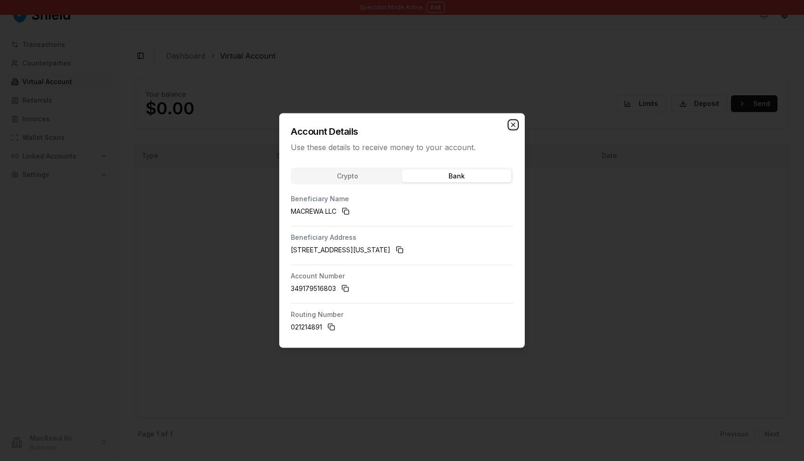 Image resolution: width=804 pixels, height=461 pixels. I want to click on p: Account Number, so click(402, 276).